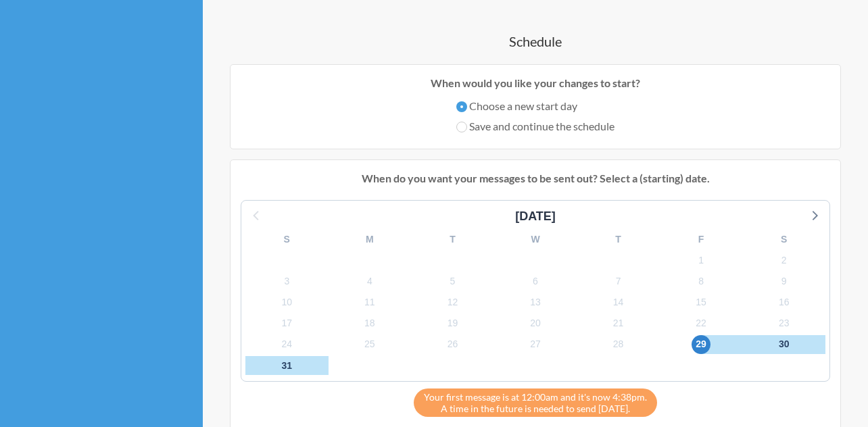 Image resolution: width=868 pixels, height=427 pixels. What do you see at coordinates (452, 303) in the screenshot?
I see `span: Friday, September 12, 2025` at bounding box center [452, 303].